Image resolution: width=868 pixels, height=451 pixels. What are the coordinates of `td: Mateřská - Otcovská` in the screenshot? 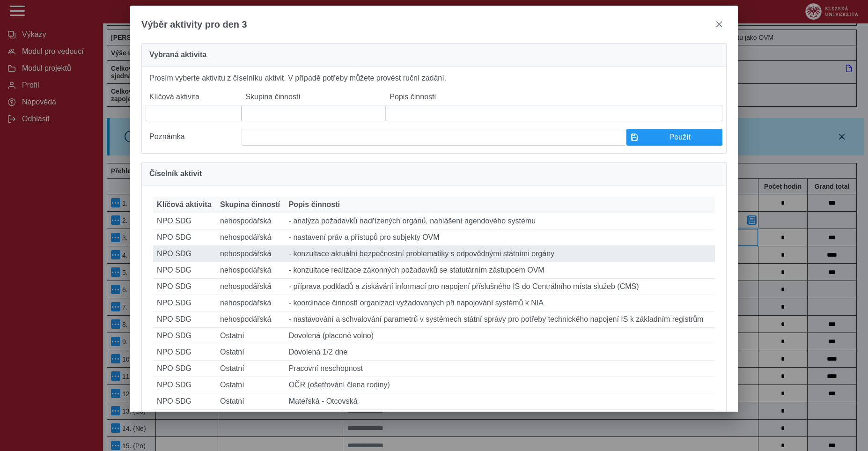 It's located at (500, 401).